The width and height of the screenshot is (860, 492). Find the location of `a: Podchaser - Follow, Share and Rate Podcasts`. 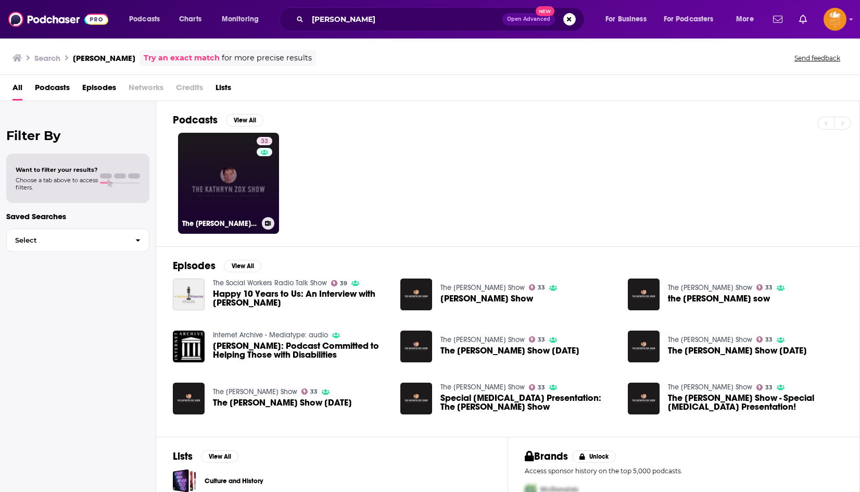

a: Podchaser - Follow, Share and Rate Podcasts is located at coordinates (58, 19).